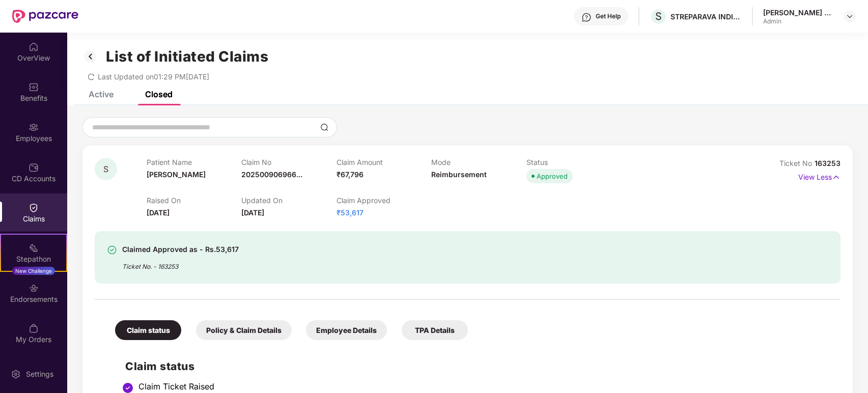 This screenshot has height=393, width=868. What do you see at coordinates (34, 167) in the screenshot?
I see `img: svg+xml;base64,PHN2ZyBpZD0iQ0RfQWNjb3VudHMiIGRhdGEtbmFtZT0iQ0QgQWNjb3VudHMiIHhtbG5zPSJodHRwOi8vd3...` at bounding box center [34, 167].